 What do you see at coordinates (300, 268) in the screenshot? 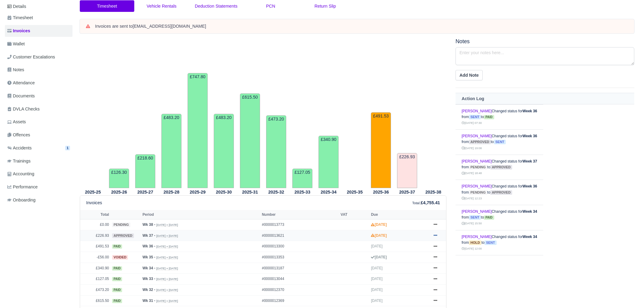
I see `td: #0000013187` at bounding box center [300, 268].